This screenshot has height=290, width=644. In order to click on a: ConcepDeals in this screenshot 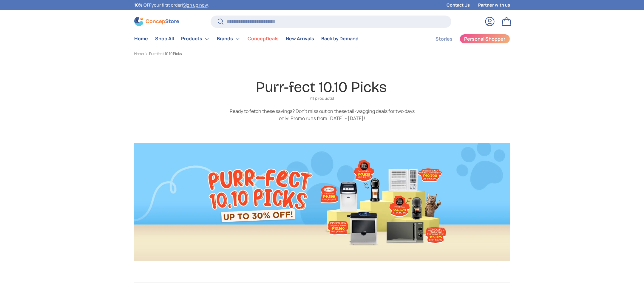, I will do `click(263, 39)`.